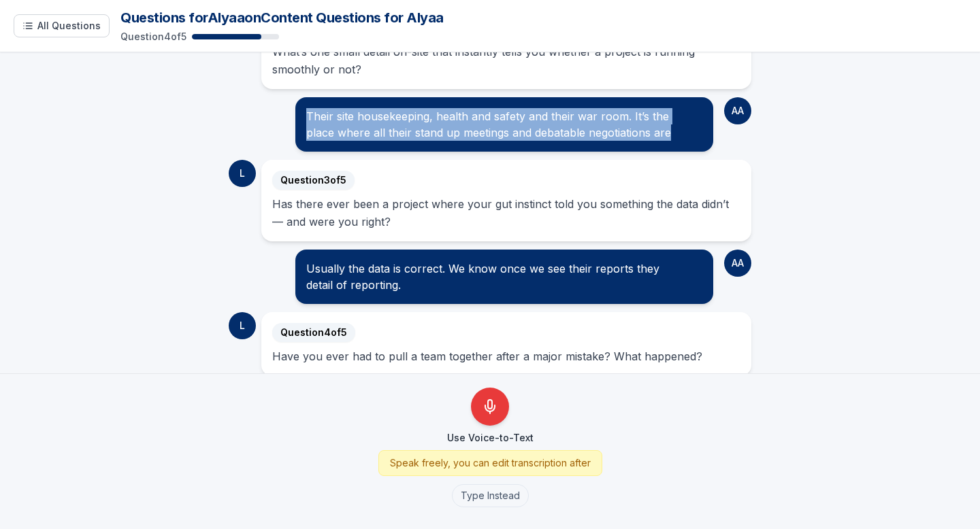 The height and width of the screenshot is (529, 980). I want to click on span: Question 3 of 5, so click(313, 180).